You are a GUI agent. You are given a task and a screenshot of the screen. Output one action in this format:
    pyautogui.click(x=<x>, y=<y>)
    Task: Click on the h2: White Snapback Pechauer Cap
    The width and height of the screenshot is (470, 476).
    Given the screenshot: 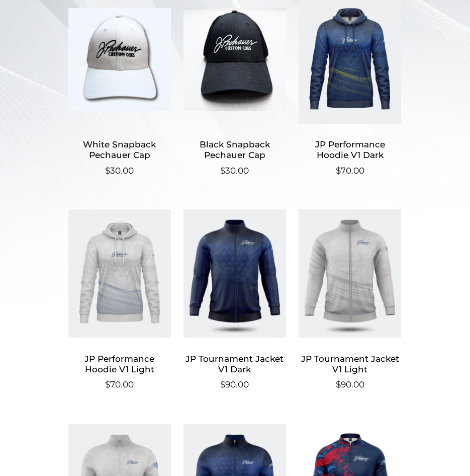 What is the action you would take?
    pyautogui.click(x=119, y=150)
    